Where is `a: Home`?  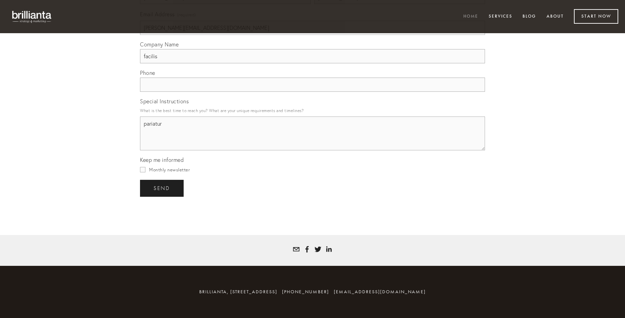
a: Home is located at coordinates (471, 17).